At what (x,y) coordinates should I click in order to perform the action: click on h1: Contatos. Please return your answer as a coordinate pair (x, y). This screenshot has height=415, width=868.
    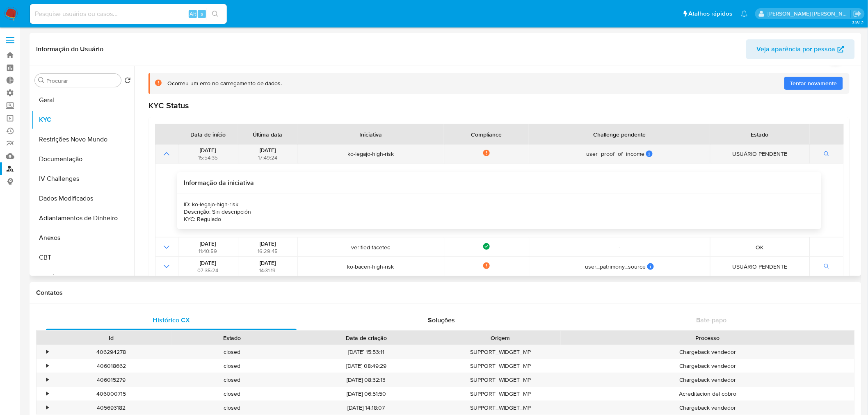
    Looking at the image, I should click on (445, 292).